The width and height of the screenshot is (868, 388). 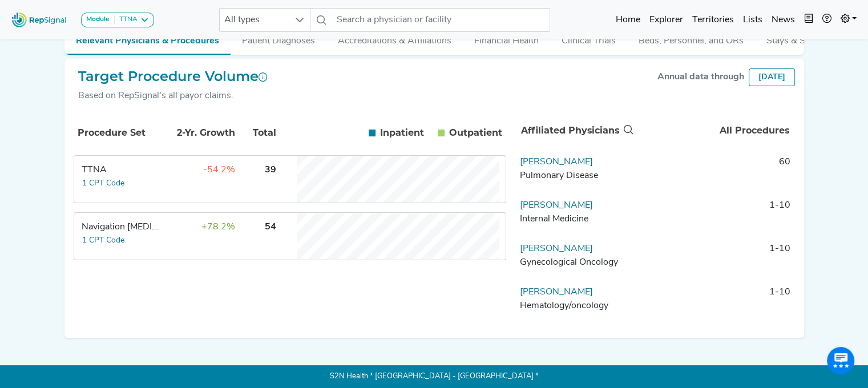 What do you see at coordinates (219, 170) in the screenshot?
I see `span: -54.2%` at bounding box center [219, 170].